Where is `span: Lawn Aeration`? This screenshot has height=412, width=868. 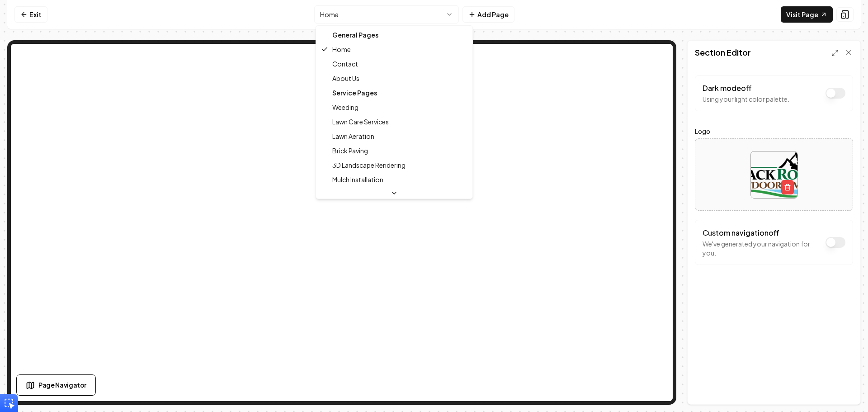 span: Lawn Aeration is located at coordinates (353, 136).